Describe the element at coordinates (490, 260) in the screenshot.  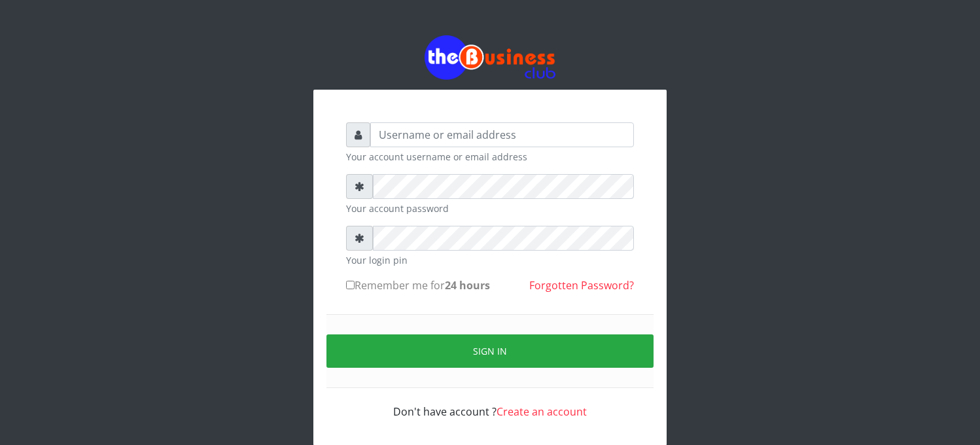
I see `small: Your login pin` at that location.